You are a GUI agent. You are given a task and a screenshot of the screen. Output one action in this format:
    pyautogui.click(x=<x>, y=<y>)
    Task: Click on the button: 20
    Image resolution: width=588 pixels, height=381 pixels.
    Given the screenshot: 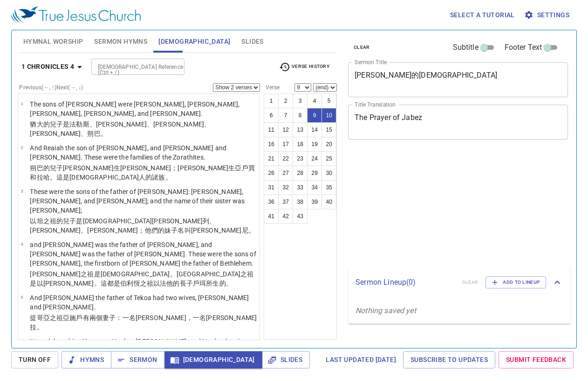 What is the action you would take?
    pyautogui.click(x=329, y=145)
    